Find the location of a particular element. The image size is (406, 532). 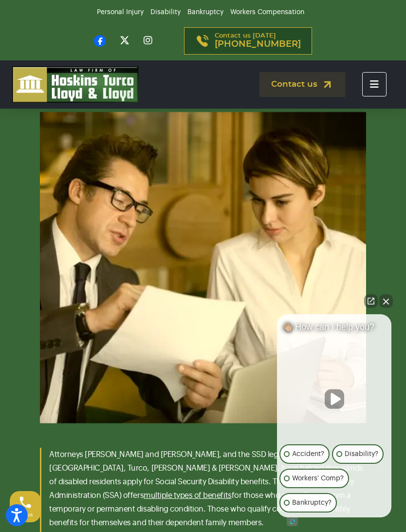

a: Workers Compensation is located at coordinates (267, 12).